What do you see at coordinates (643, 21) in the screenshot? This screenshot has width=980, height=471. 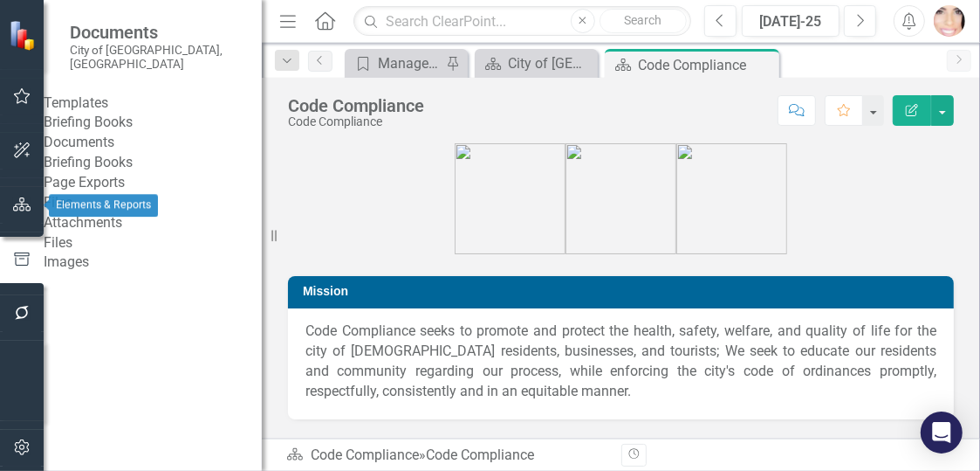 I see `button: Search` at bounding box center [643, 21].